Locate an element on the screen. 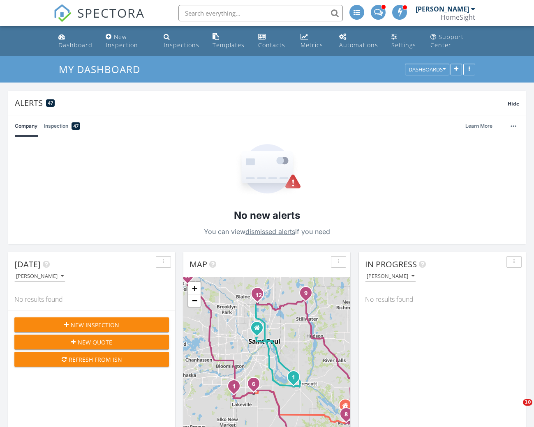 The height and width of the screenshot is (427, 534). a: dismissed alerts is located at coordinates (270, 232).